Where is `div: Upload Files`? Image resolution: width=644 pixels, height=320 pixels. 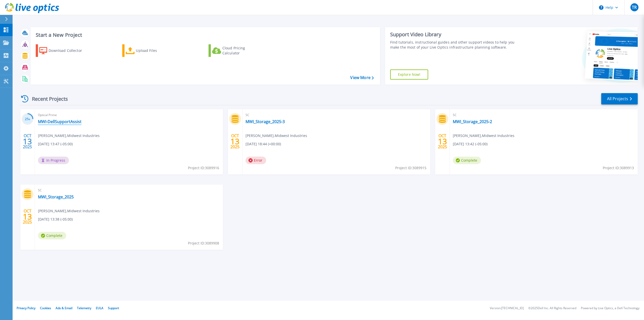 div: Upload Files is located at coordinates (156, 50).